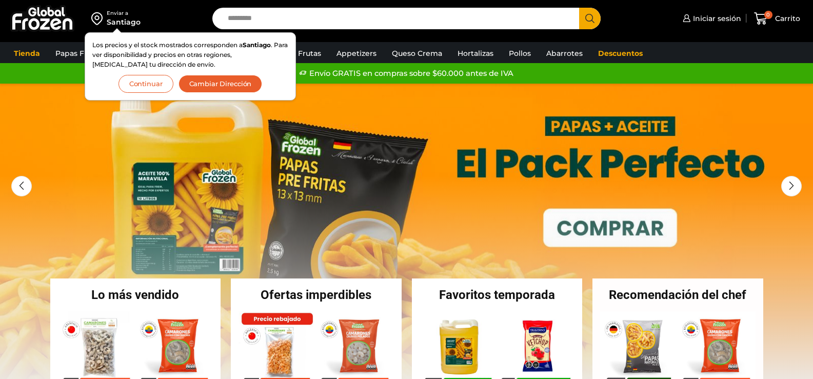 The width and height of the screenshot is (813, 379). Describe the element at coordinates (99, 18) in the screenshot. I see `img: address-field-icon.svg` at that location.